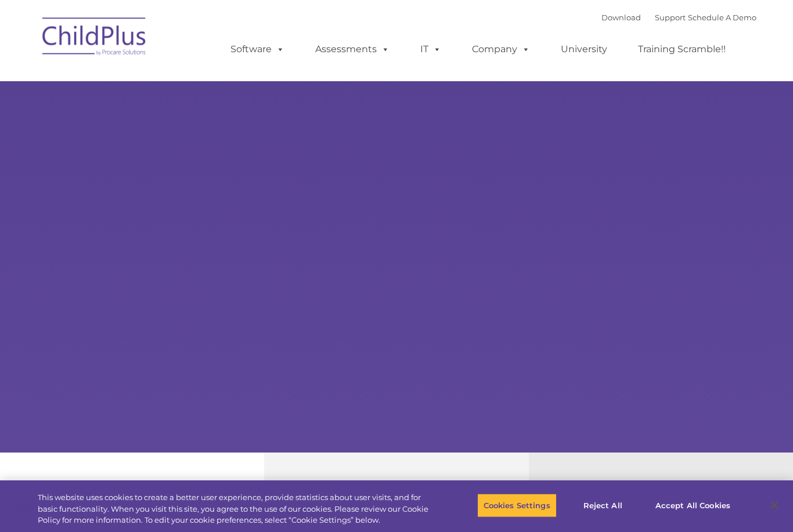 This screenshot has height=532, width=793. I want to click on a: University, so click(584, 50).